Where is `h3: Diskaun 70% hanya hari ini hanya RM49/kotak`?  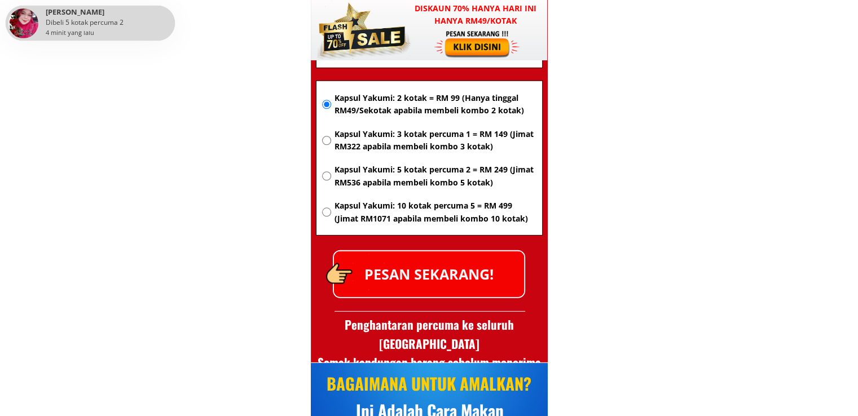
h3: Diskaun 70% hanya hari ini hanya RM49/kotak is located at coordinates (476, 15).